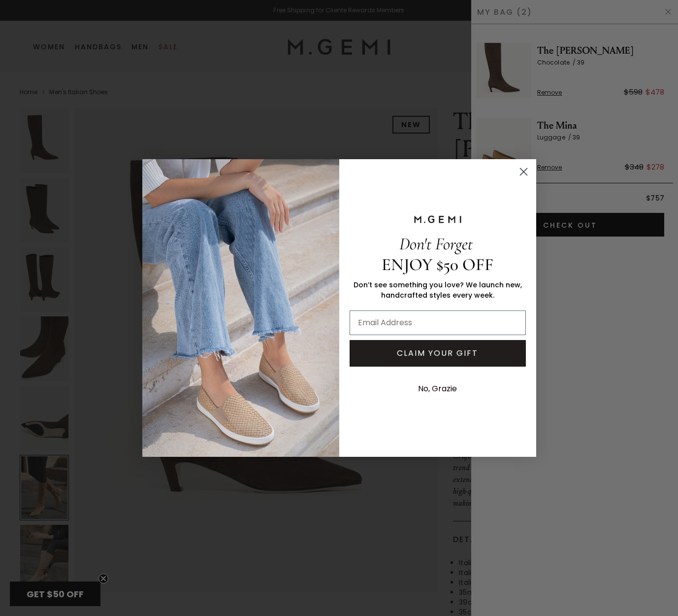 The width and height of the screenshot is (678, 616). What do you see at coordinates (436, 244) in the screenshot?
I see `span: Don't Forget` at bounding box center [436, 244].